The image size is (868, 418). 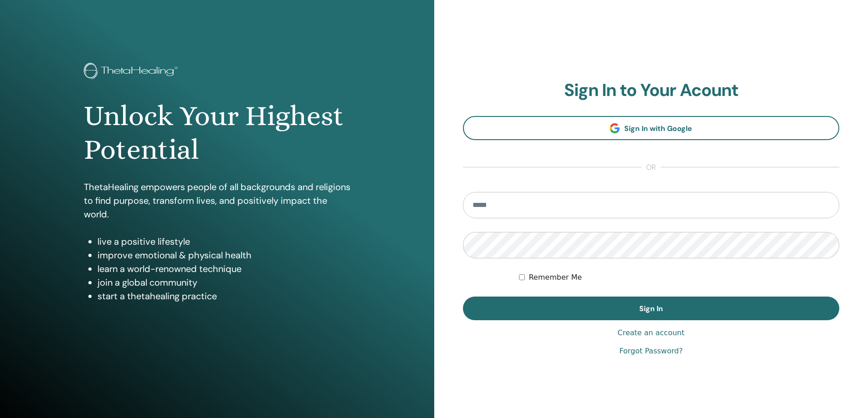 I want to click on div: Keep me authenticated indefinitely or until I manually logout, so click(x=679, y=278).